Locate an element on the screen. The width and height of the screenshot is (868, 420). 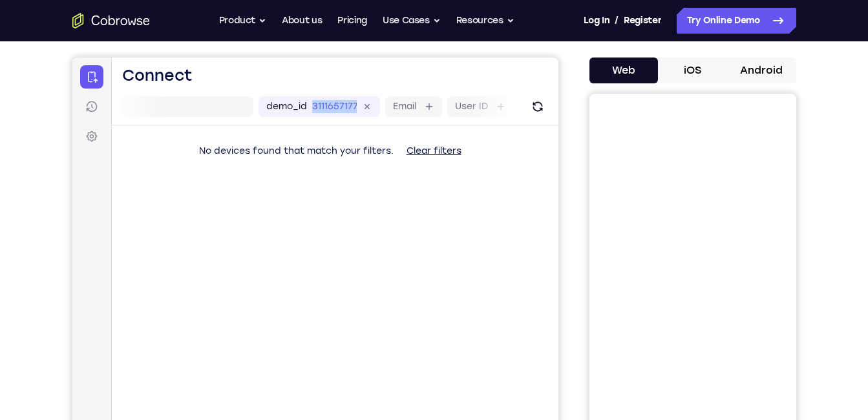
button: Refresh is located at coordinates (465, 49).